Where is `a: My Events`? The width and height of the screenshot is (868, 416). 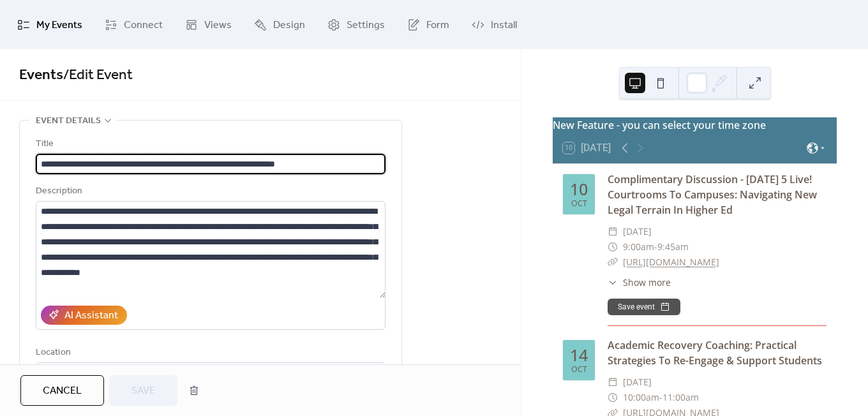
a: My Events is located at coordinates (50, 24).